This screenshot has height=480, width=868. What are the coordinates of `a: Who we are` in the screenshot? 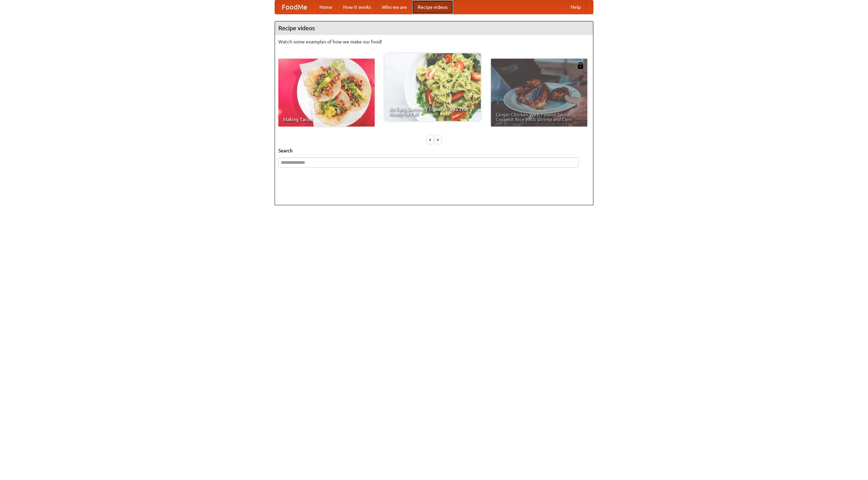 It's located at (394, 7).